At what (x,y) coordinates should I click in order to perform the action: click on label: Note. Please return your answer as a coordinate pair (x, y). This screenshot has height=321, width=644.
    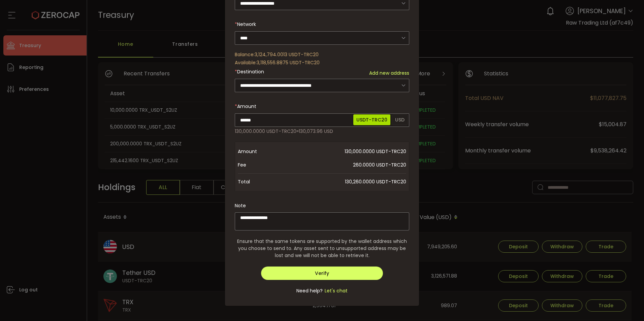
    Looking at the image, I should click on (240, 206).